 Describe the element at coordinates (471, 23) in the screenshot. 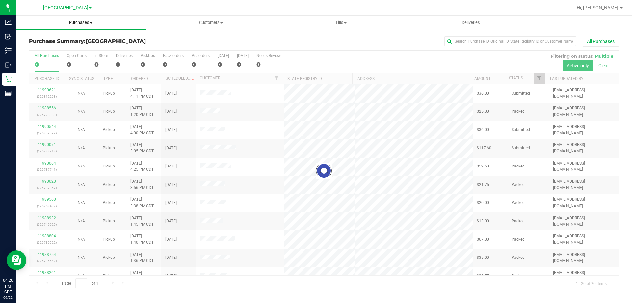

I see `a: Deliveries` at that location.